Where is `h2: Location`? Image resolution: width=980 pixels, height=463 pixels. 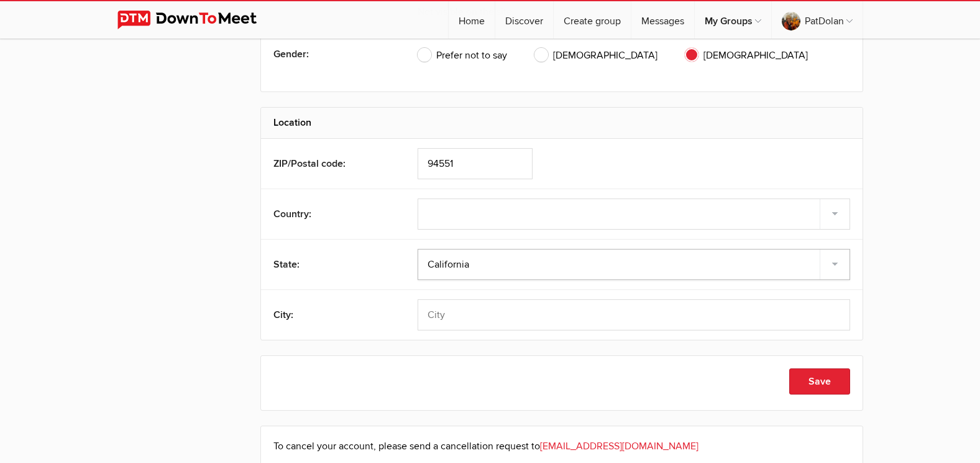
h2: Location is located at coordinates (562, 123).